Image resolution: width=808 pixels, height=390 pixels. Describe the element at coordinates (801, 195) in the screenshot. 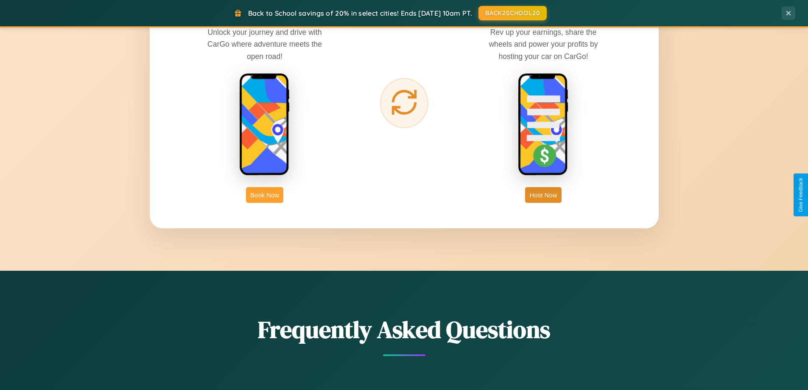

I see `div: Give Feedback` at that location.